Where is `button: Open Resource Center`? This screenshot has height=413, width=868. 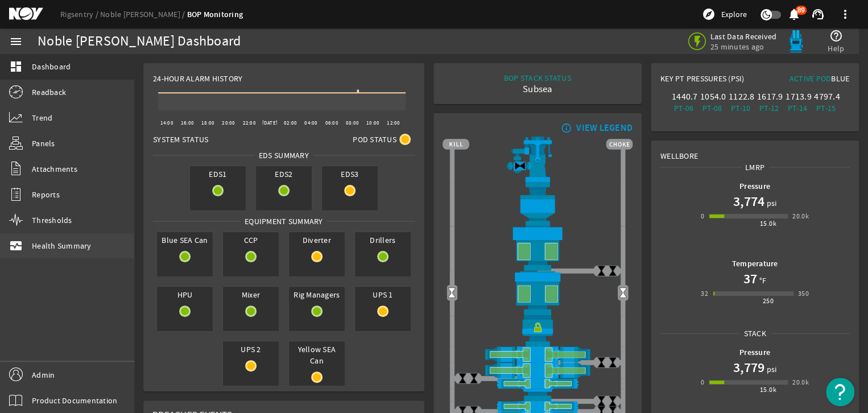 button: Open Resource Center is located at coordinates (840, 392).